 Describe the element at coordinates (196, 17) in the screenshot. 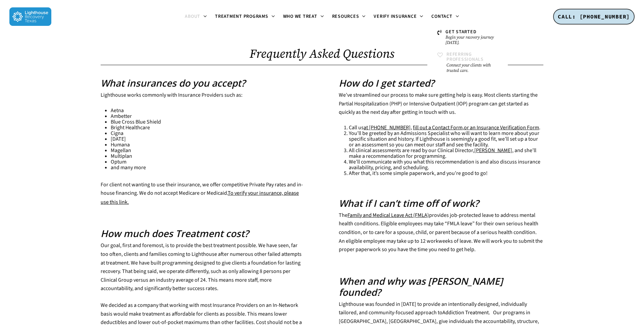

I see `a: About` at that location.